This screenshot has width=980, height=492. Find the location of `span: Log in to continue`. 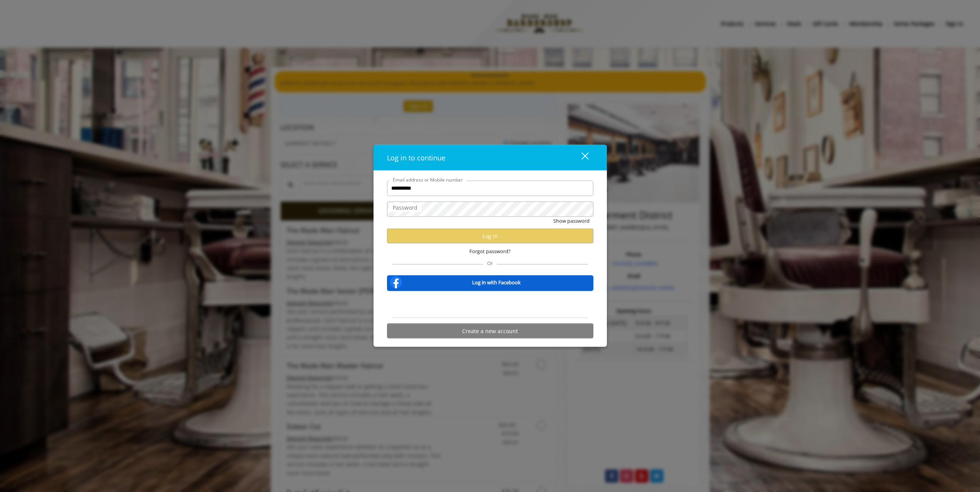

span: Log in to continue is located at coordinates (416, 157).